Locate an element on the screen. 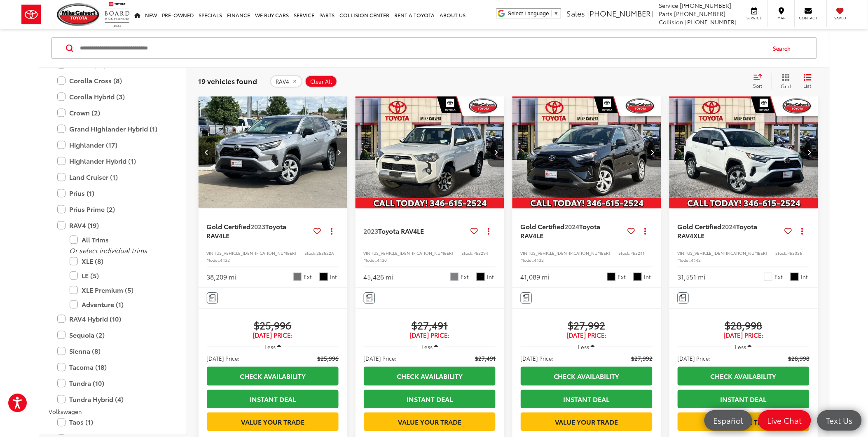  span: Clear All is located at coordinates (321, 81).